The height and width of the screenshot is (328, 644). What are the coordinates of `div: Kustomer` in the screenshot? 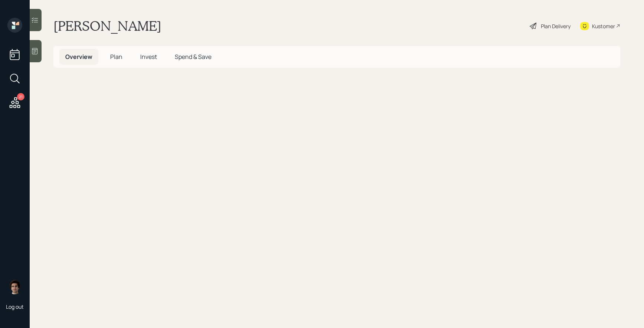 It's located at (604, 26).